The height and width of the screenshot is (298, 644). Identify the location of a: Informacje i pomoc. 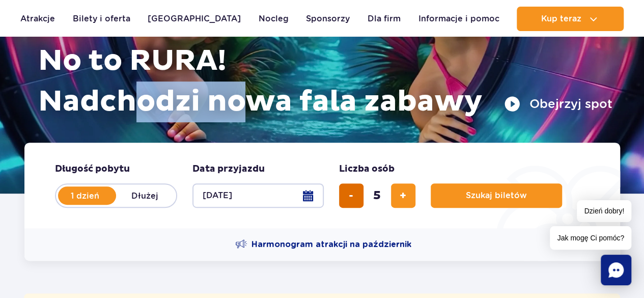
(458, 19).